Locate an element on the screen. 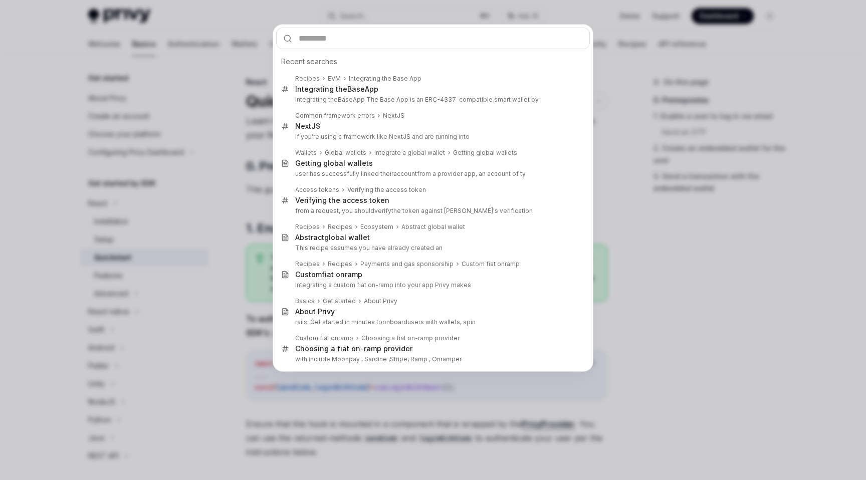 The image size is (866, 480). div: Custom is located at coordinates (329, 275).